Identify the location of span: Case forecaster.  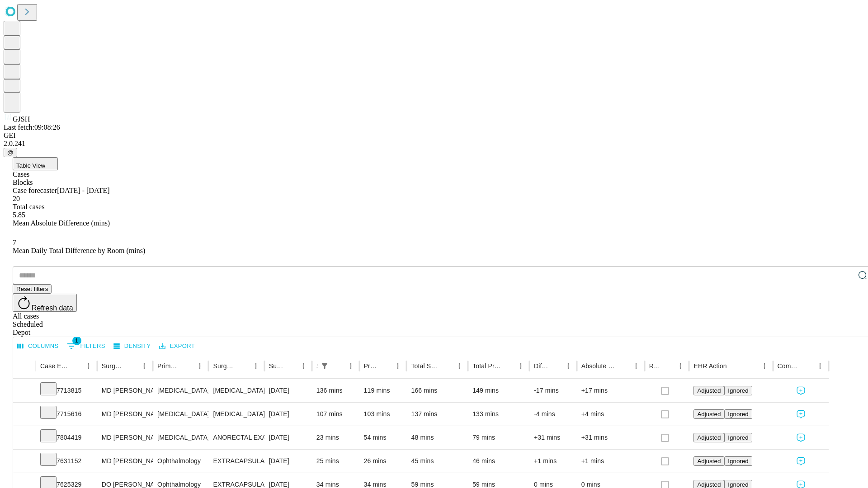
(35, 190).